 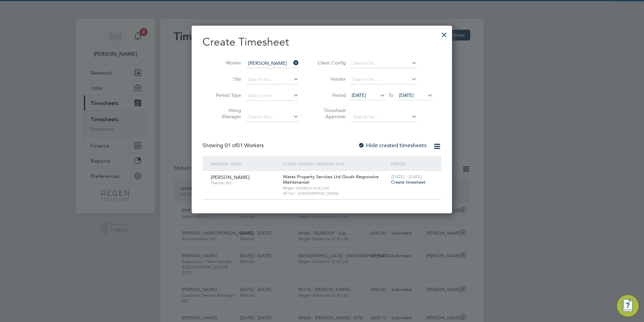 I want to click on label: Worker, so click(x=226, y=63).